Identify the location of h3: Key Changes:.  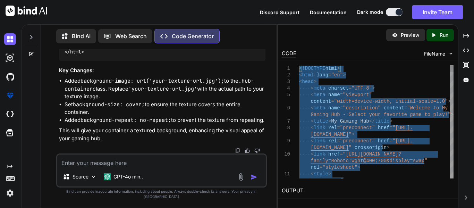
(162, 70).